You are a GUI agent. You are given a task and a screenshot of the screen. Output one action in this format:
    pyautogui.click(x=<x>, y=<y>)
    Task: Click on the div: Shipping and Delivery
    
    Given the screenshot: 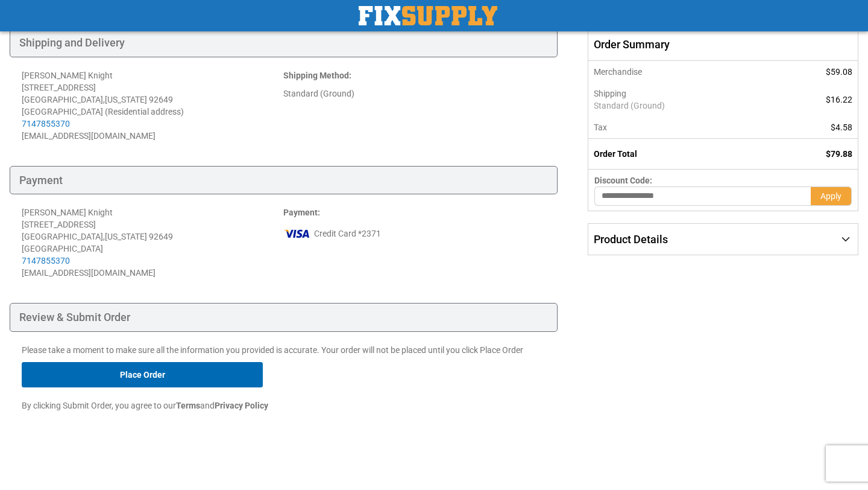 What is the action you would take?
    pyautogui.click(x=284, y=43)
    